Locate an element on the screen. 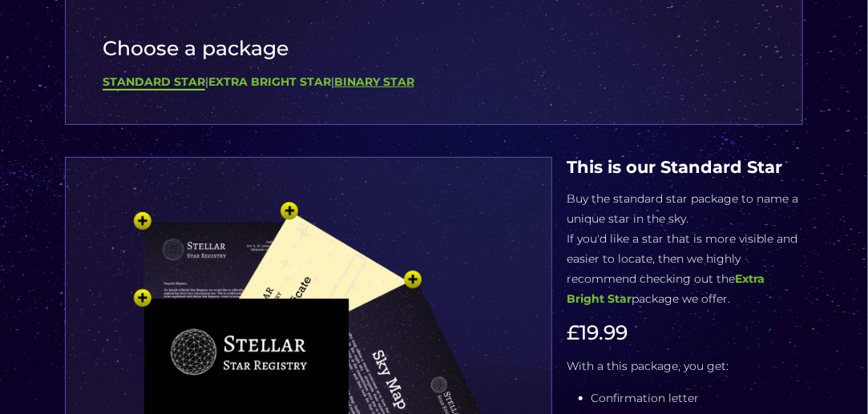  b: Extra Bright Star is located at coordinates (269, 81).